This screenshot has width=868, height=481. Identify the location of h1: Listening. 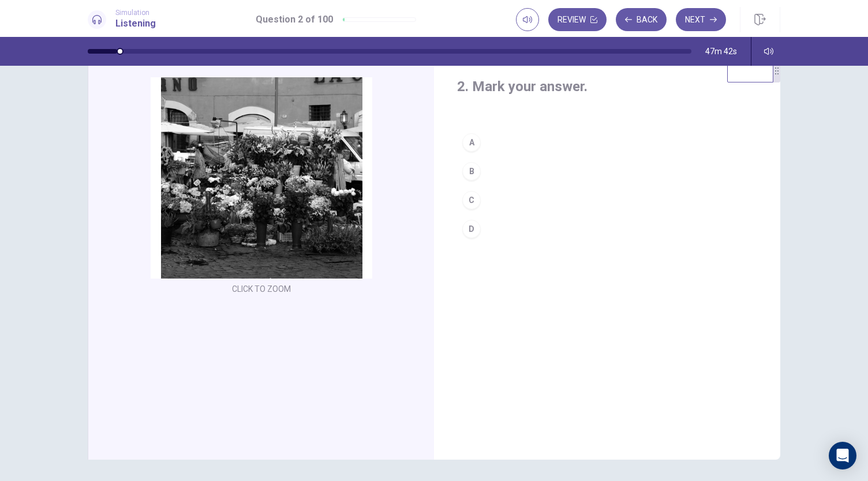
(135, 24).